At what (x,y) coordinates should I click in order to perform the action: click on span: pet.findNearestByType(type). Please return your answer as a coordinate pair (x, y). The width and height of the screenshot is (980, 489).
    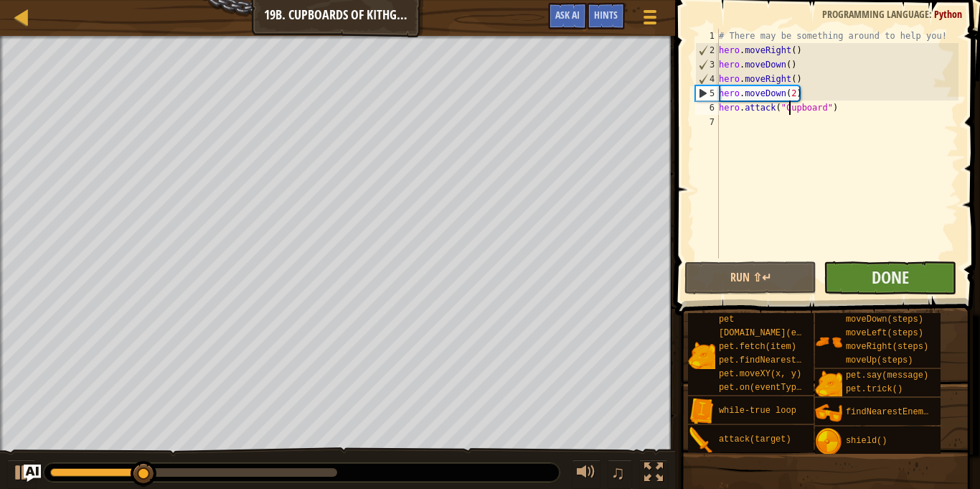
    Looking at the image, I should click on (788, 361).